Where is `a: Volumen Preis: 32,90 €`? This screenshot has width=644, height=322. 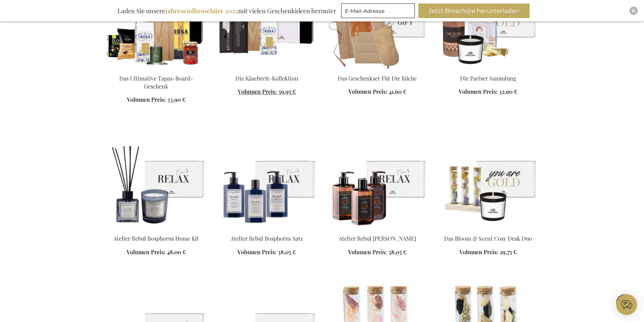
a: Volumen Preis: 32,90 € is located at coordinates (488, 91).